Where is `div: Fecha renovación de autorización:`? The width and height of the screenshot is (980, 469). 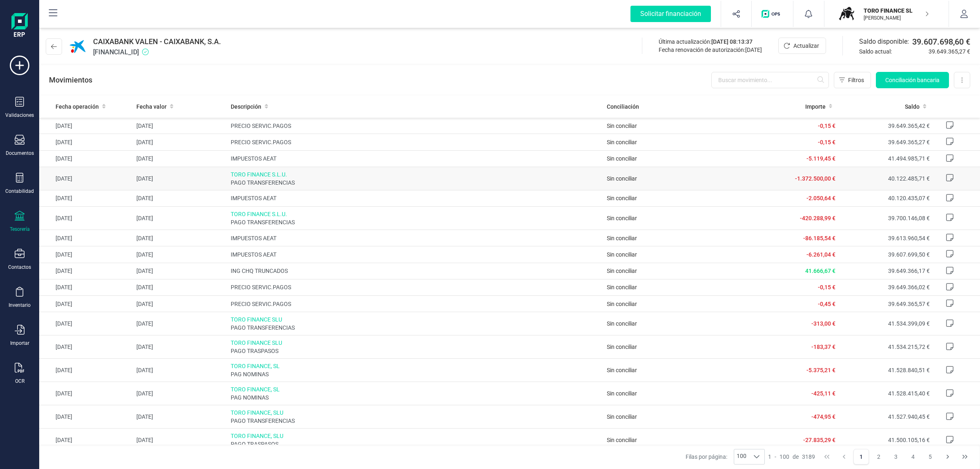
div: Fecha renovación de autorización: is located at coordinates (710, 50).